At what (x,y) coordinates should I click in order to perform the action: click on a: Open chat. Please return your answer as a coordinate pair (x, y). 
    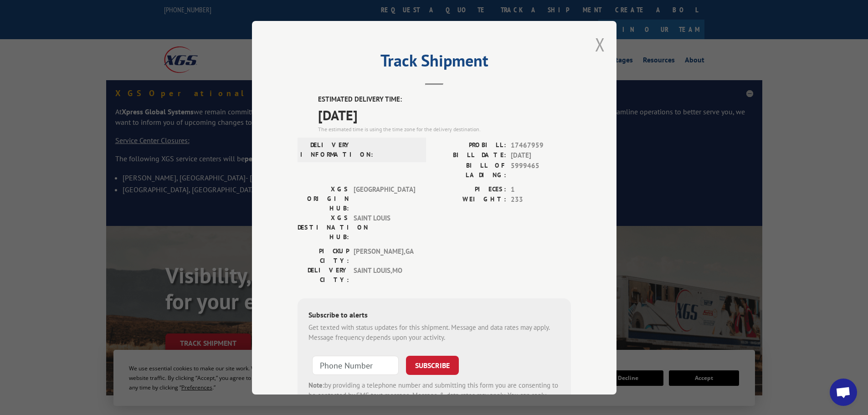
    Looking at the image, I should click on (844, 392).